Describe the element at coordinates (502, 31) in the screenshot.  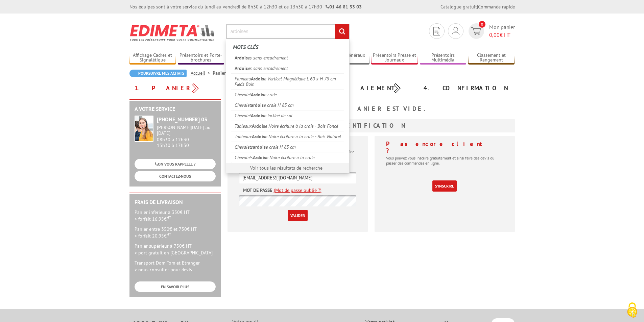
I see `span: Mon panier` at that location.